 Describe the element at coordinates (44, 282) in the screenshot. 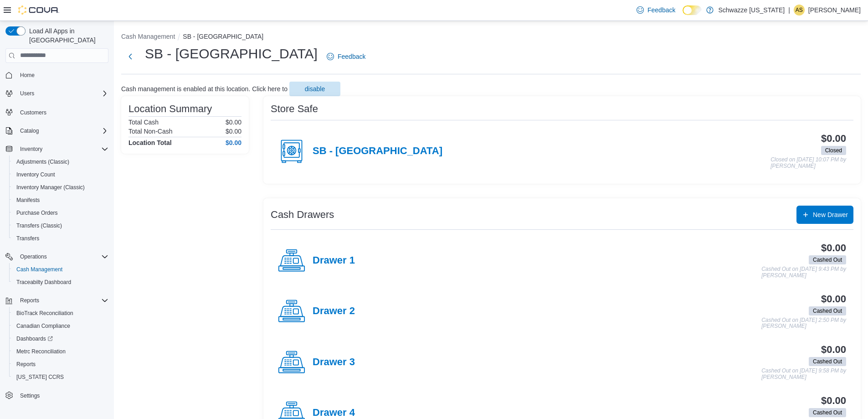

I see `a: Traceabilty Dashboard` at that location.